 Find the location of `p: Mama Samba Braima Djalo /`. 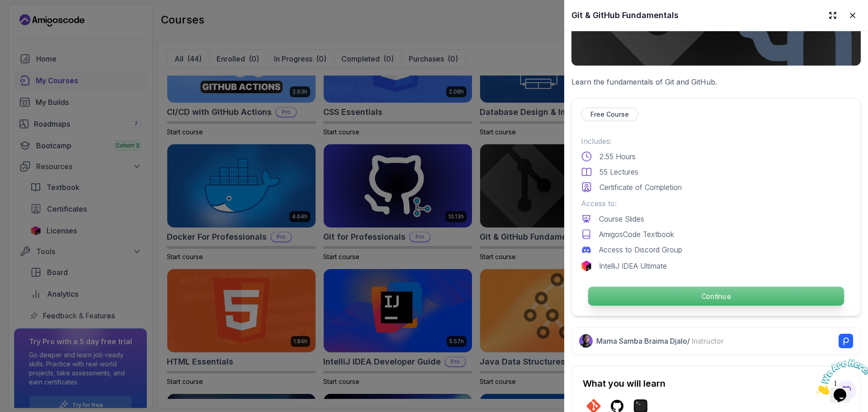

p: Mama Samba Braima Djalo / is located at coordinates (660, 341).